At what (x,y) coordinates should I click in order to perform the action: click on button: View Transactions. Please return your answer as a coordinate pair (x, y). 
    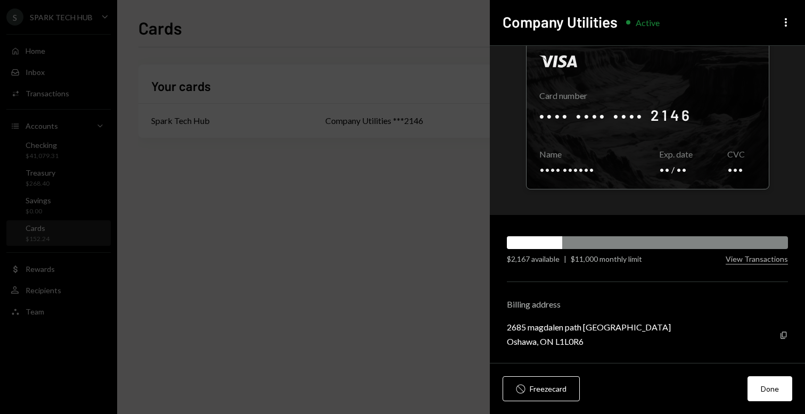
    Looking at the image, I should click on (757, 259).